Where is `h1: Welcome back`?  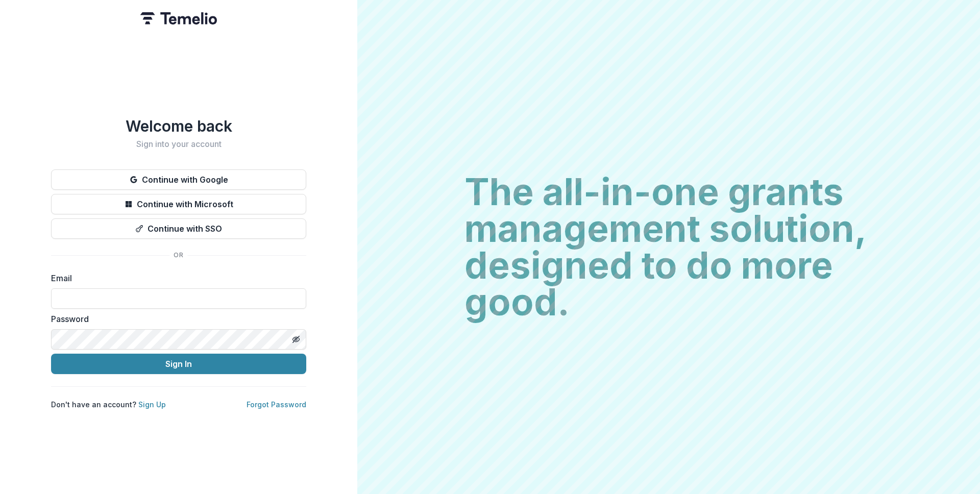
h1: Welcome back is located at coordinates (179, 126).